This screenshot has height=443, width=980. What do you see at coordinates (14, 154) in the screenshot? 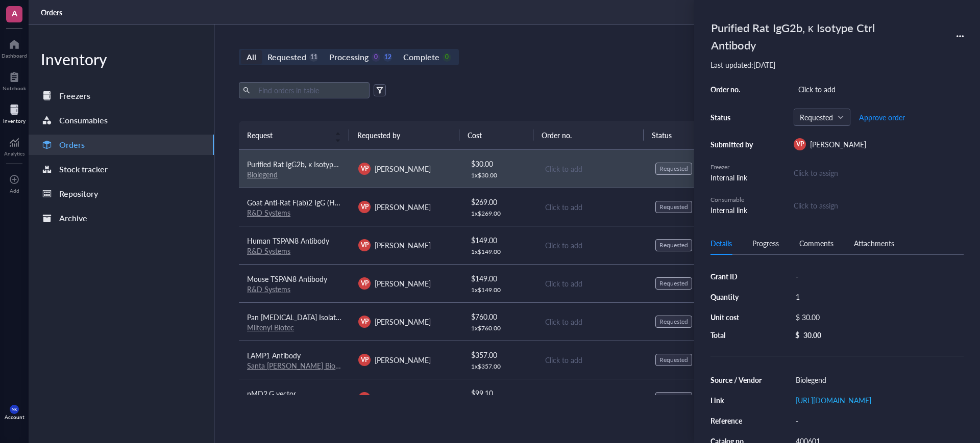
I see `div: Analytics` at bounding box center [14, 154].